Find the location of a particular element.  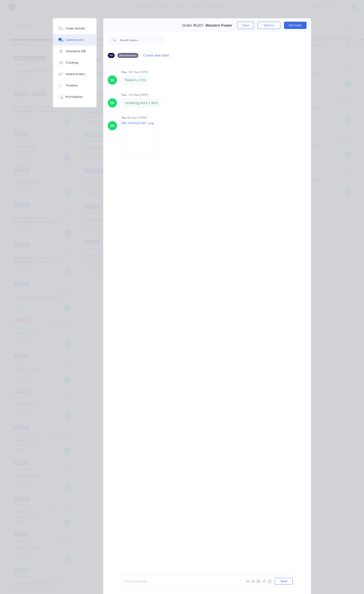

input: Search notes... is located at coordinates (142, 40).